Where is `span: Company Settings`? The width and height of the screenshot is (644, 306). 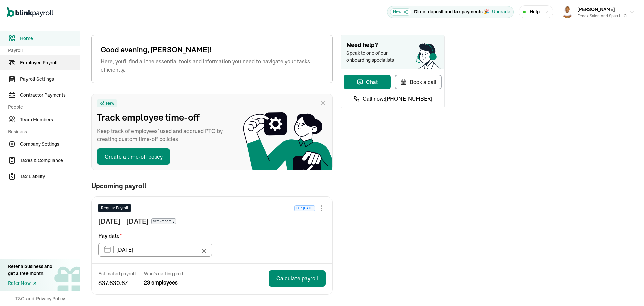
span: Company Settings is located at coordinates (50, 144).